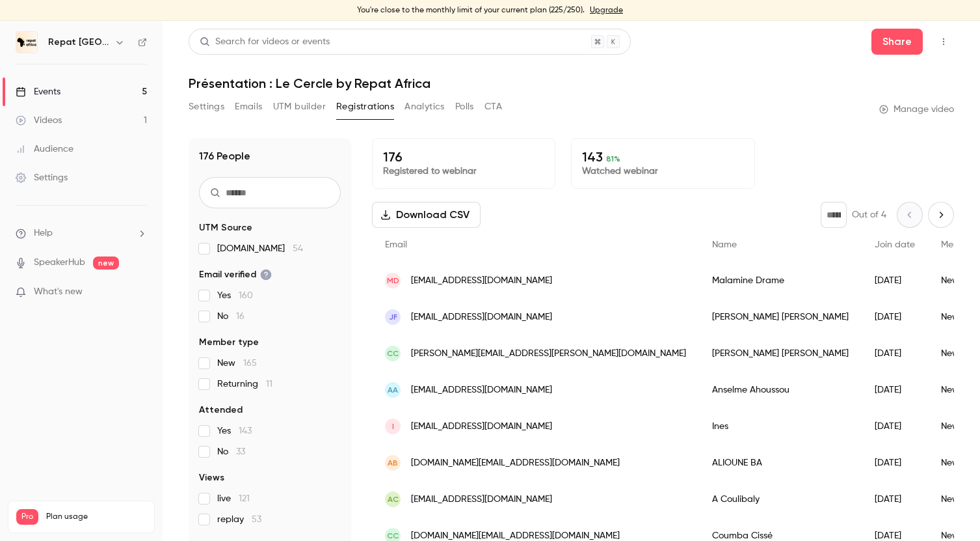  What do you see at coordinates (392, 280) in the screenshot?
I see `span: MD` at bounding box center [392, 280].